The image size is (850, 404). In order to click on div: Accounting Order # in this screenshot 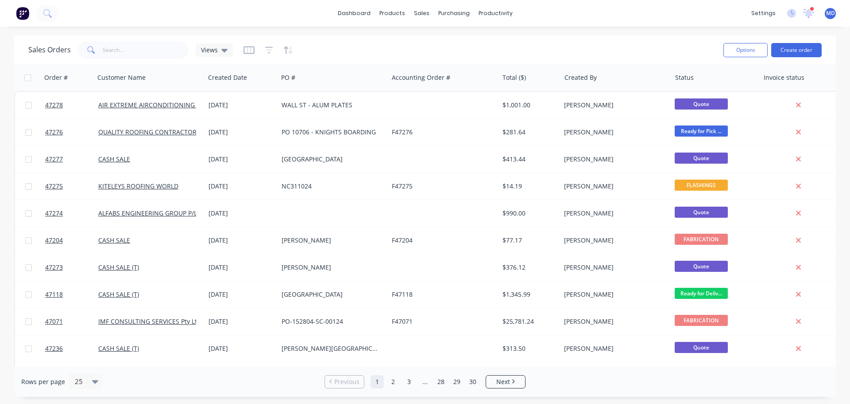, I will do `click(421, 78)`.